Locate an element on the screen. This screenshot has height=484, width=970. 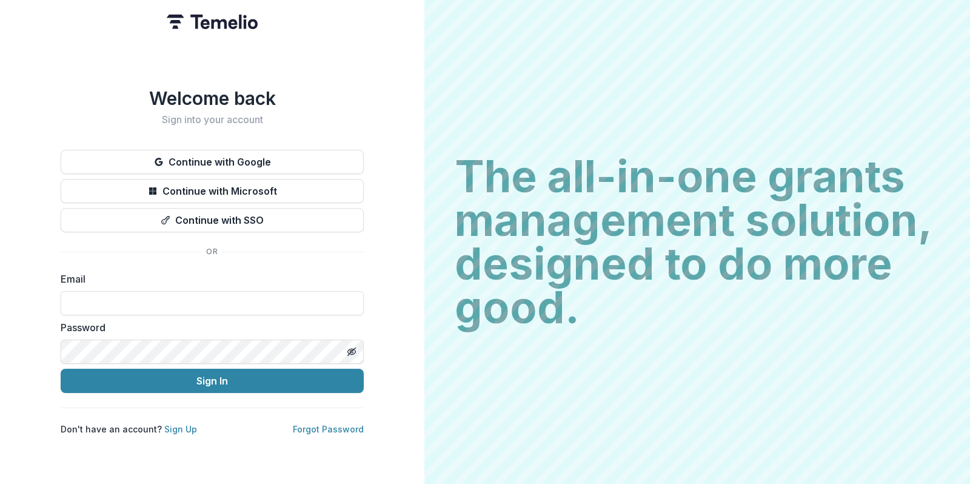
h2: Sign into your account is located at coordinates (212, 119).